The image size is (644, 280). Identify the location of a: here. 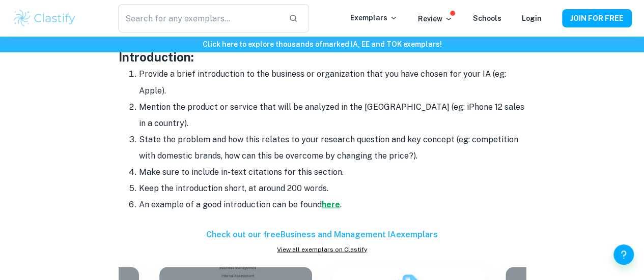
(331, 204).